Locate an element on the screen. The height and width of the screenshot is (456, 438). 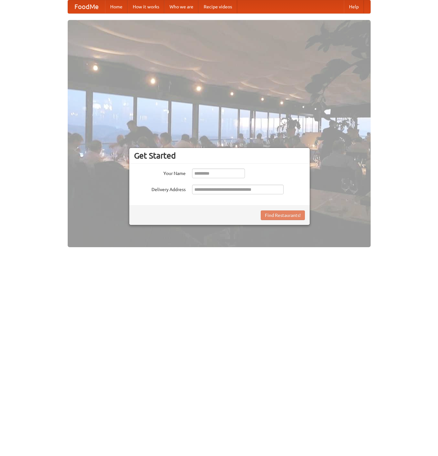
a: Recipe videos is located at coordinates (218, 7).